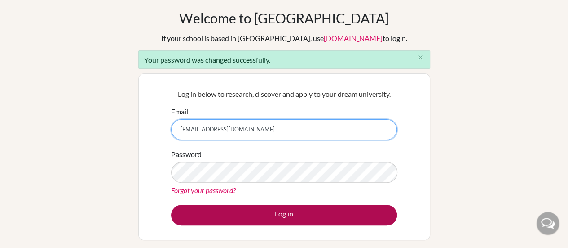  What do you see at coordinates (186, 154) in the screenshot?
I see `label: Password` at bounding box center [186, 154].